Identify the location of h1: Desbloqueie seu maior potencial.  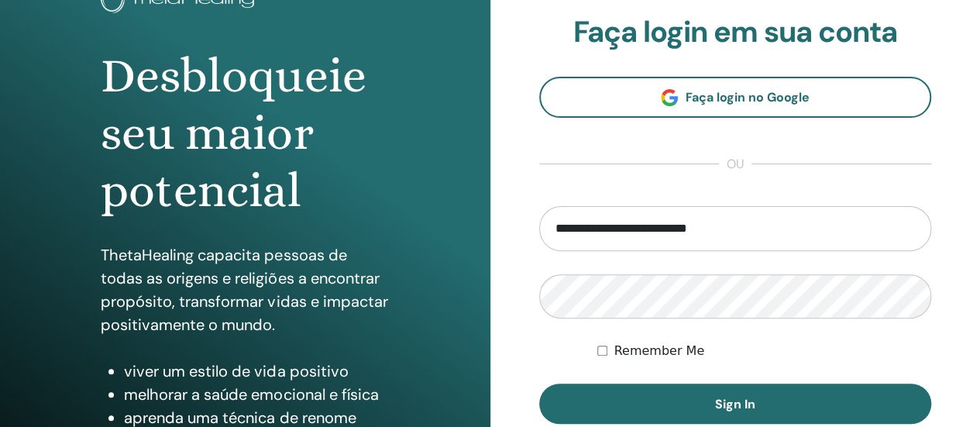
(245, 133).